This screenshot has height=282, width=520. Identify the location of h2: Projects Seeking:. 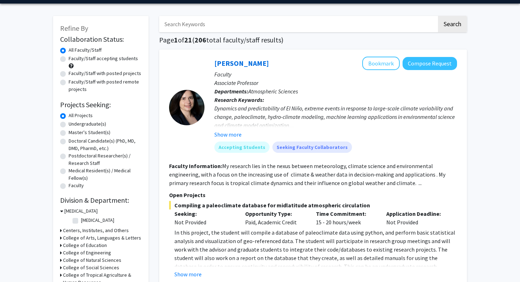
(101, 105).